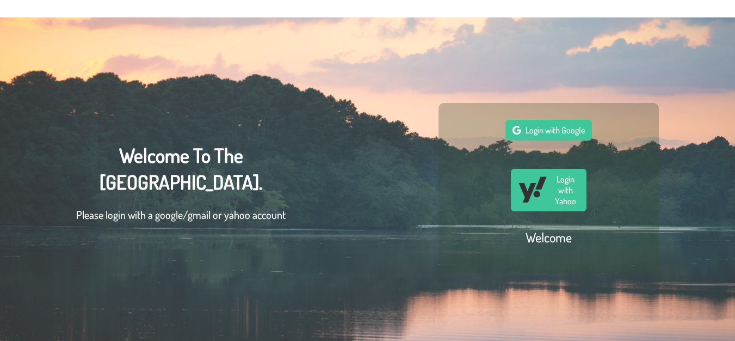 Image resolution: width=735 pixels, height=341 pixels. I want to click on button: Login with Yahoo, so click(549, 190).